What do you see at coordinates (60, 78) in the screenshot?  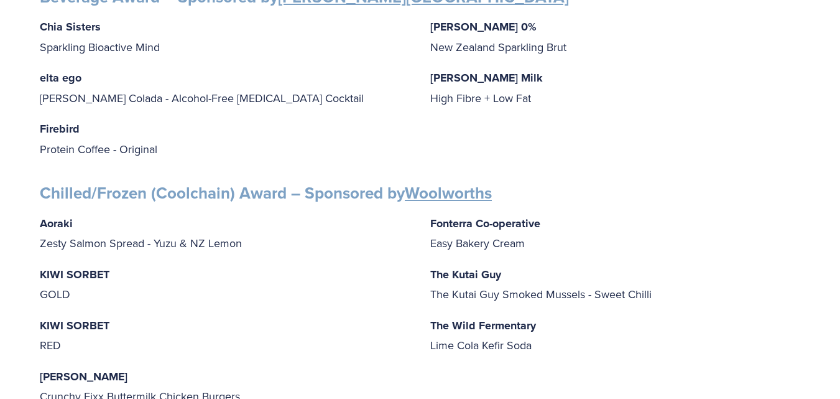 I see `strong: elta ego` at bounding box center [60, 78].